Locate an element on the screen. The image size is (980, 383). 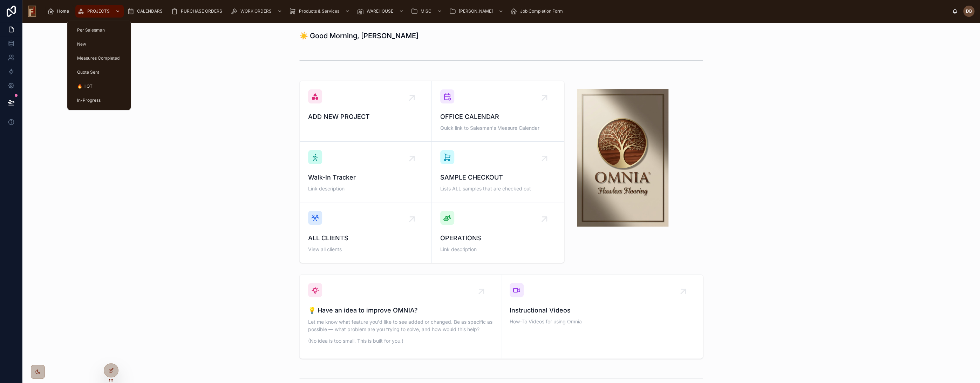
span: 💡 Have an idea to improve OMNIA? is located at coordinates (400, 311).